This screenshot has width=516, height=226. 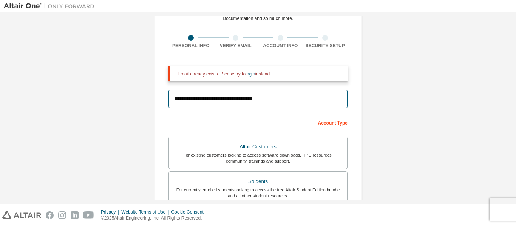 What do you see at coordinates (111, 212) in the screenshot?
I see `div: Privacy` at bounding box center [111, 212].